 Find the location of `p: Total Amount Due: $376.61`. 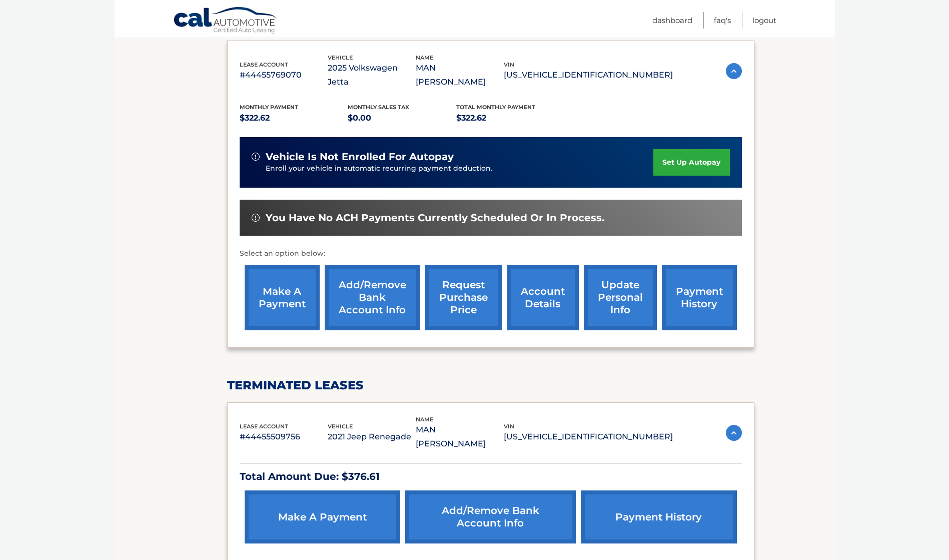

p: Total Amount Due: $376.61 is located at coordinates (491, 477).